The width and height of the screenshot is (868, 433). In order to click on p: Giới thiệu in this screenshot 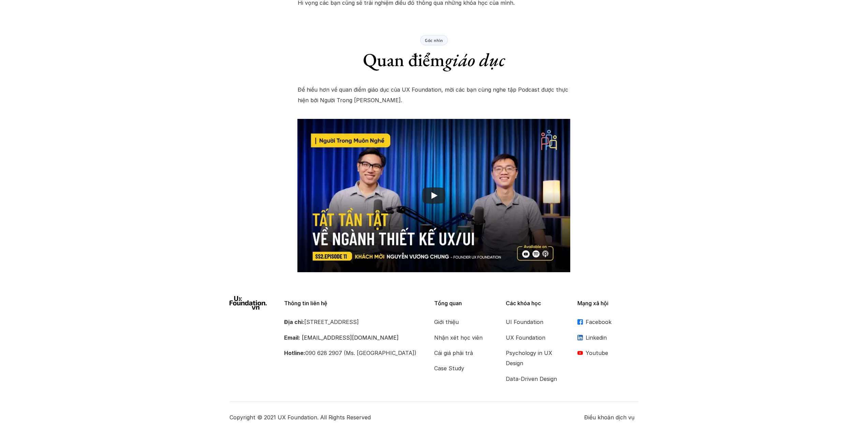, I will do `click(461, 322)`.